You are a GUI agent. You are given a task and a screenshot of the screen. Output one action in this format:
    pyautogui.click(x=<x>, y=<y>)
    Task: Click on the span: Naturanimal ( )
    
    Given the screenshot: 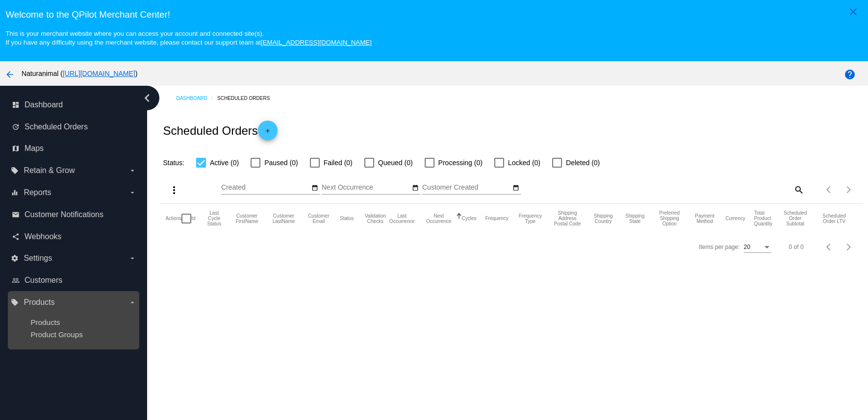 What is the action you would take?
    pyautogui.click(x=80, y=74)
    